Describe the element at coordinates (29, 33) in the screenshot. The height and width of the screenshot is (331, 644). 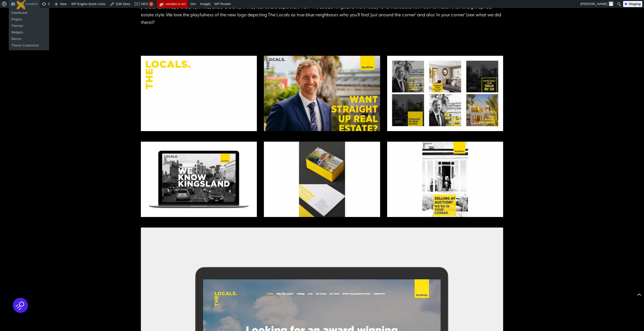
I see `a: Widgets` at that location.